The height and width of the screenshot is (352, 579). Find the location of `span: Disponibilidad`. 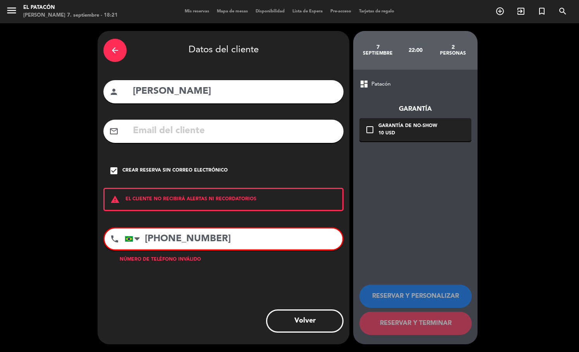

span: Disponibilidad is located at coordinates (270, 11).